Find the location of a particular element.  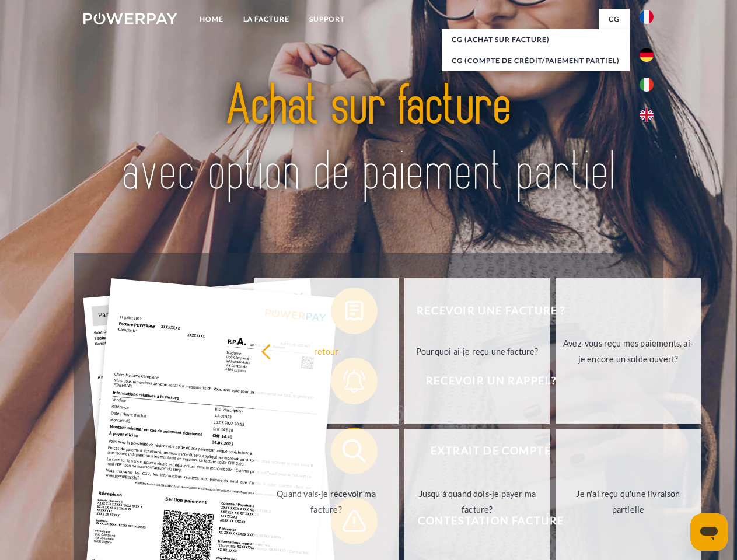

a: LA FACTURE is located at coordinates (266, 19).